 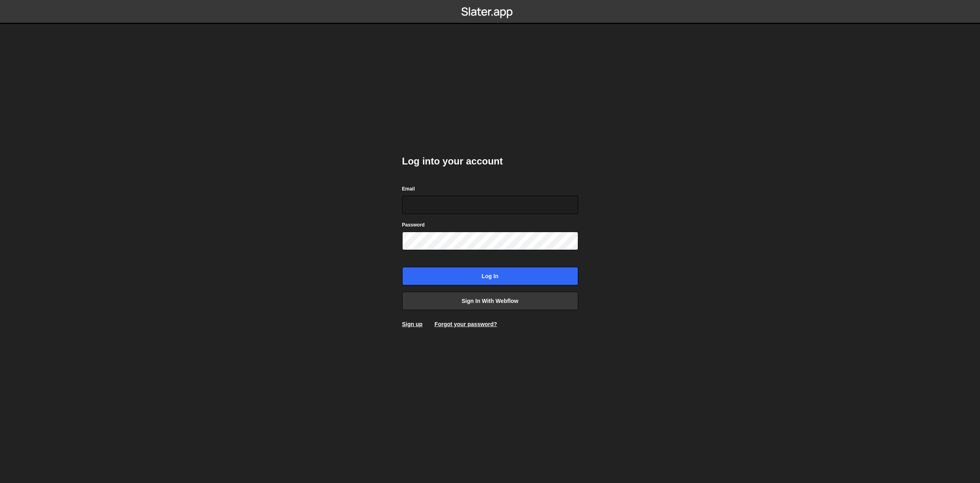 What do you see at coordinates (409, 189) in the screenshot?
I see `label: Email` at bounding box center [409, 189].